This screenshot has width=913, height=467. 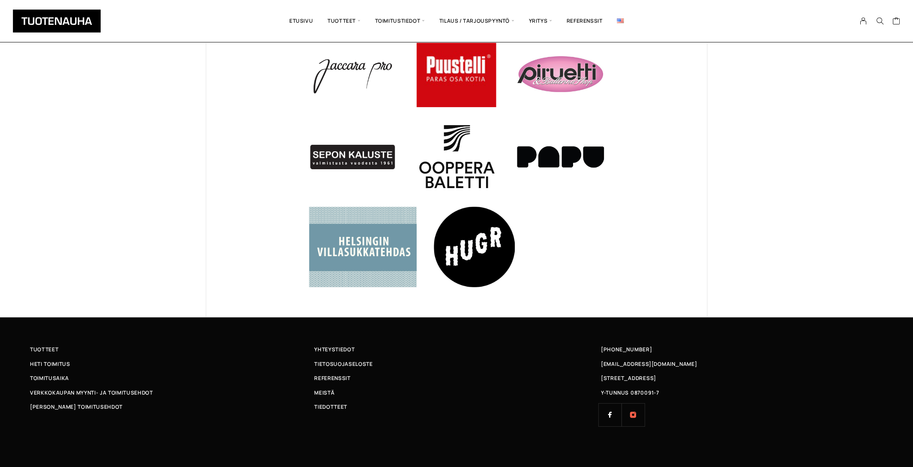 What do you see at coordinates (172, 350) in the screenshot?
I see `a: Tuotteet` at bounding box center [172, 350].